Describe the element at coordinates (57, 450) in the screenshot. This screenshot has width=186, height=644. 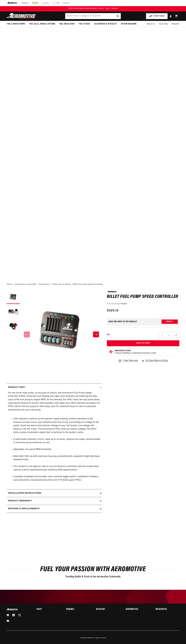
I see `li: Adjustable, full-speed RPM threshold.` at that location.